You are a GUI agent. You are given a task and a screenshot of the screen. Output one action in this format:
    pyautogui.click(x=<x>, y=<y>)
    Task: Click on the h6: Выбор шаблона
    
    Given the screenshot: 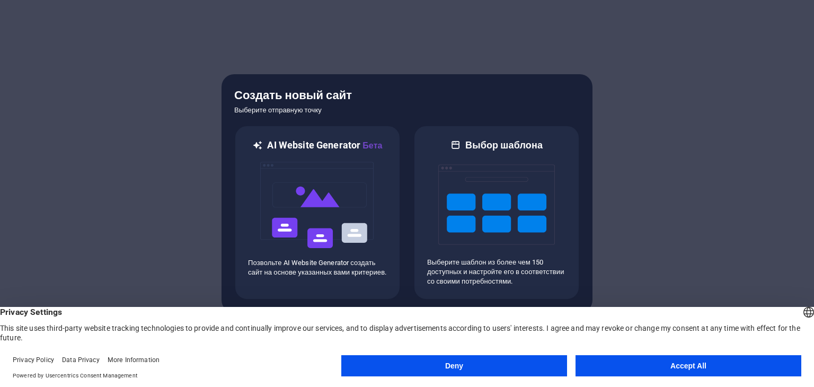 What is the action you would take?
    pyautogui.click(x=504, y=145)
    